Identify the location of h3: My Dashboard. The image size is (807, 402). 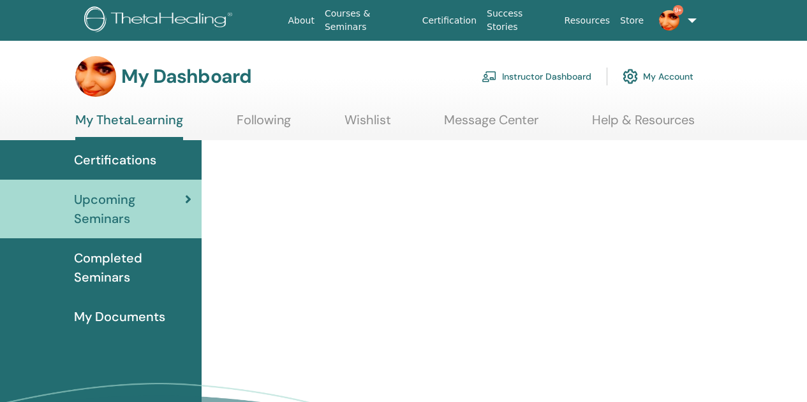
(186, 77).